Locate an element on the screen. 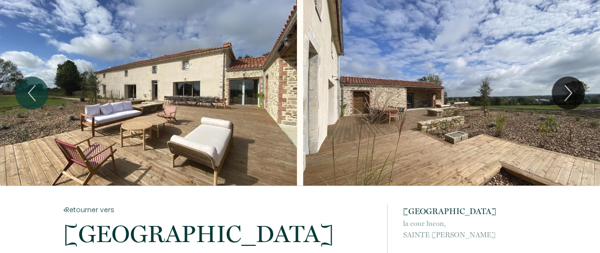  button: Previous is located at coordinates (32, 93).